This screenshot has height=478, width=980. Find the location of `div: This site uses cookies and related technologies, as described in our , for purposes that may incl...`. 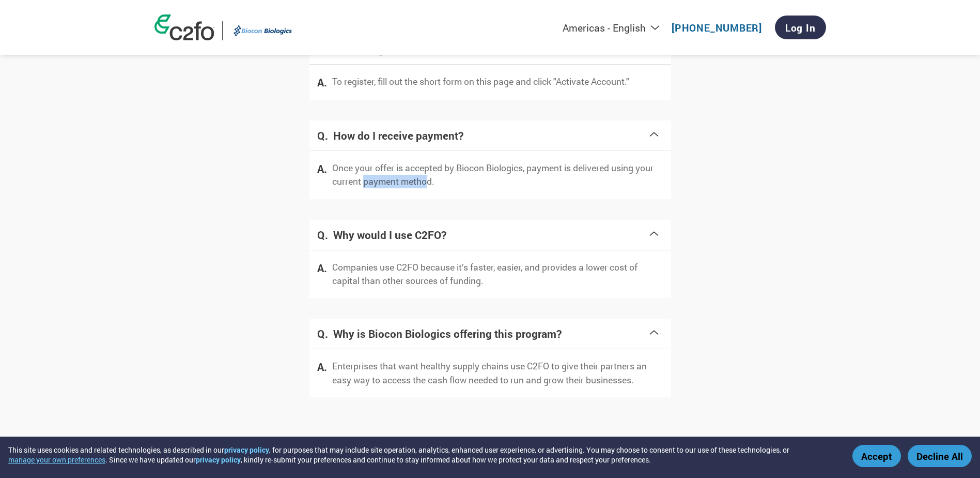

div: This site uses cookies and related technologies, as described in our , for purposes that may incl... is located at coordinates (422, 455).